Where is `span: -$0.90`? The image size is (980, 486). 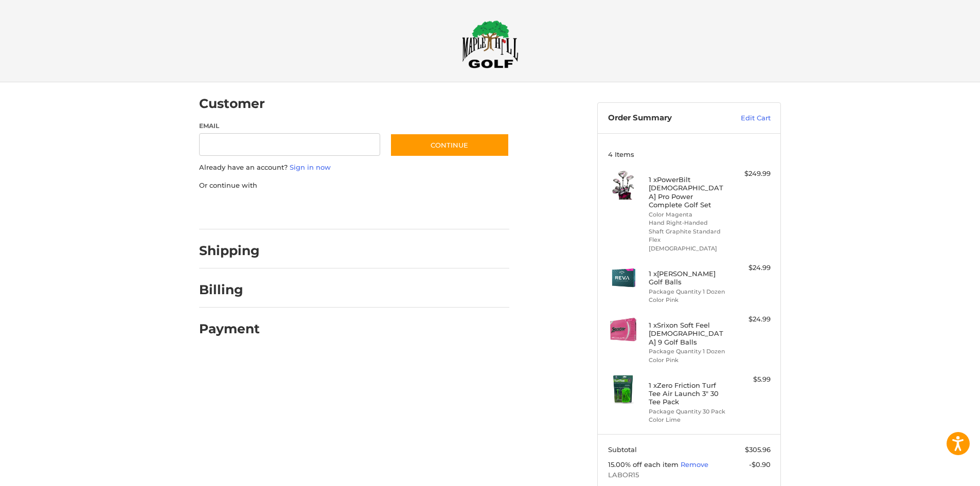
span: -$0.90 is located at coordinates (760, 464).